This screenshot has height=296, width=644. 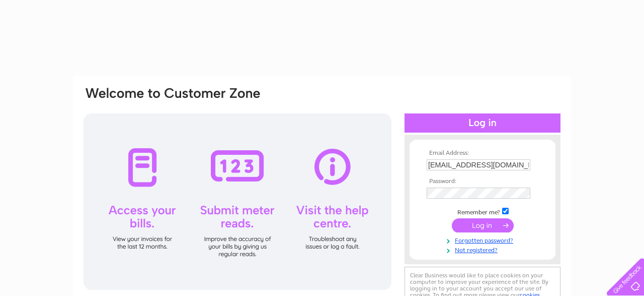 What do you see at coordinates (483, 249) in the screenshot?
I see `a: Not registered?` at bounding box center [483, 249].